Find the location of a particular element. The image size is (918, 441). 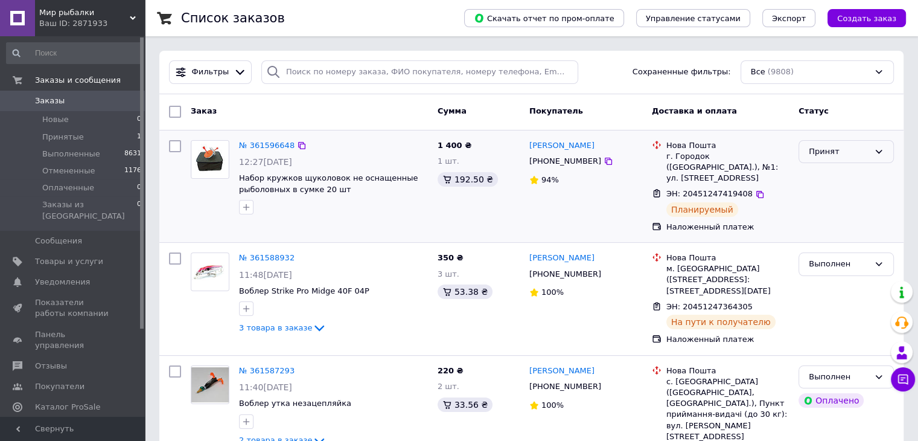

span: 2 шт. is located at coordinates (449, 386).